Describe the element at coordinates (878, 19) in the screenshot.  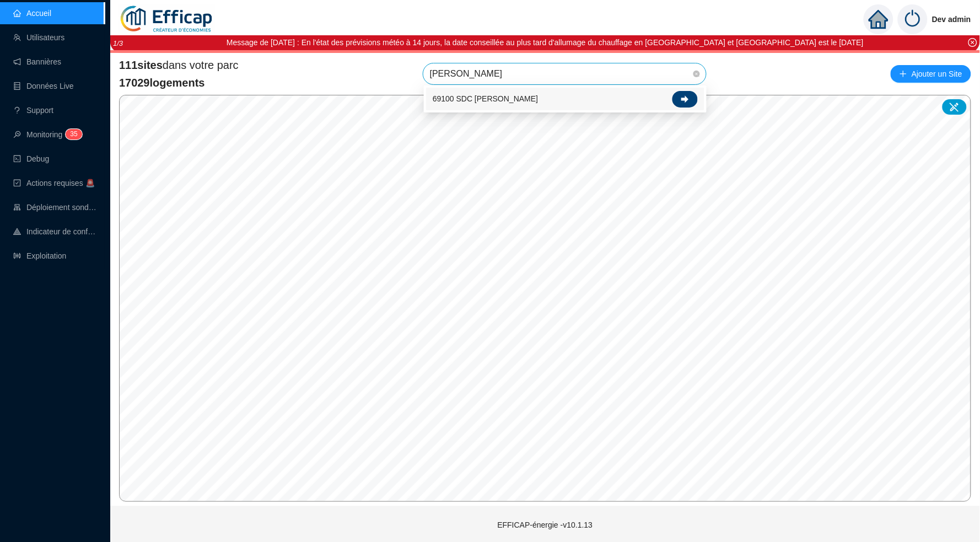
I see `span: home` at that location.